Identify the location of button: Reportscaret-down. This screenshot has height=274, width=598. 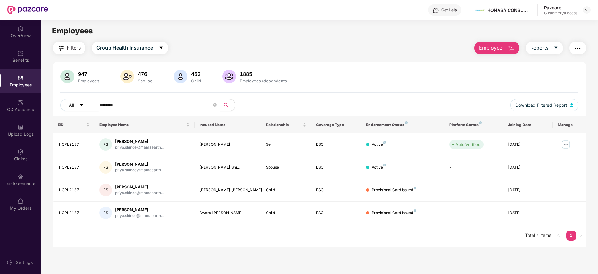
(544, 48).